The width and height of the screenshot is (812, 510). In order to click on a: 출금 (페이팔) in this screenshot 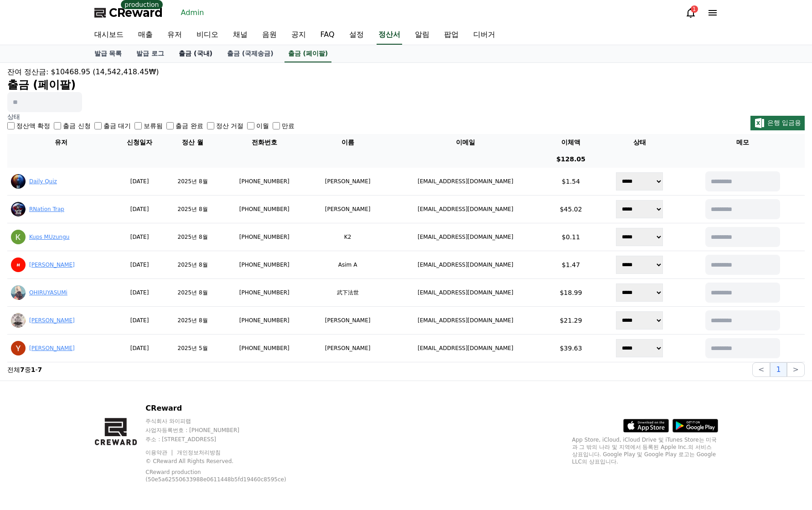, I will do `click(308, 54)`.